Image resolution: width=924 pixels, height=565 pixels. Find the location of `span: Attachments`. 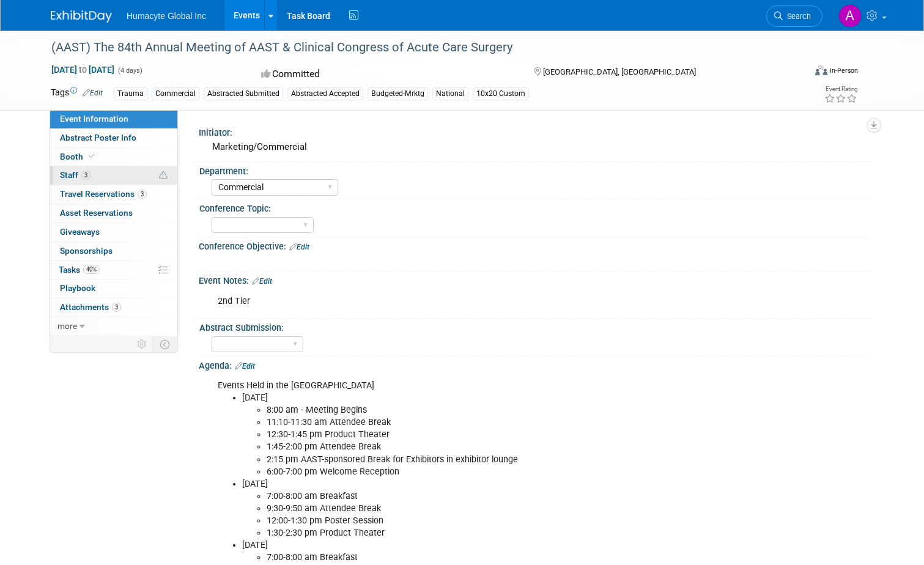

span: Attachments is located at coordinates (90, 307).